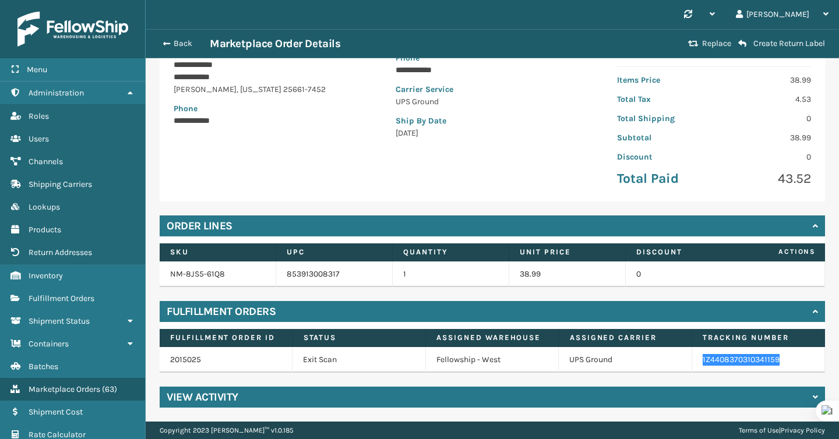 The image size is (839, 439). Describe the element at coordinates (766, 179) in the screenshot. I see `p: 43.52` at that location.